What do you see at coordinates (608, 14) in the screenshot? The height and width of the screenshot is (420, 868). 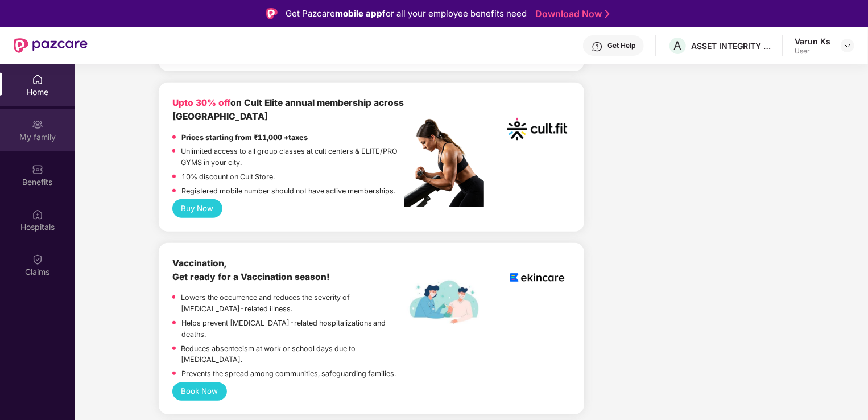 I see `img: Stroke` at bounding box center [608, 14].